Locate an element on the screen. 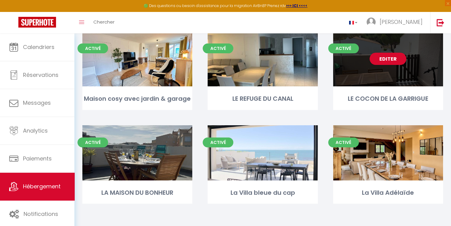 The width and height of the screenshot is (451, 226). strong: >>> ICI <<<< is located at coordinates (297, 6).